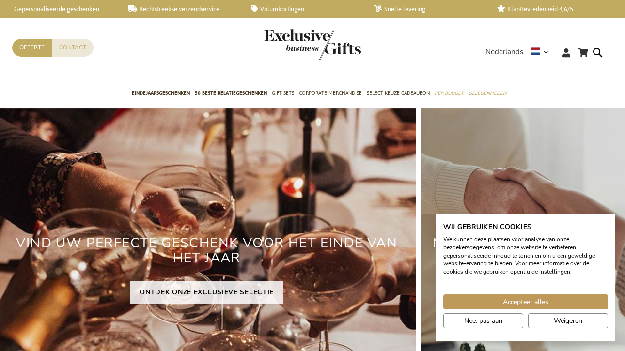 This screenshot has width=625, height=351. Describe the element at coordinates (206, 292) in the screenshot. I see `a: ONTDEK ONZE EXCLUSIEVE SELECTIE` at that location.